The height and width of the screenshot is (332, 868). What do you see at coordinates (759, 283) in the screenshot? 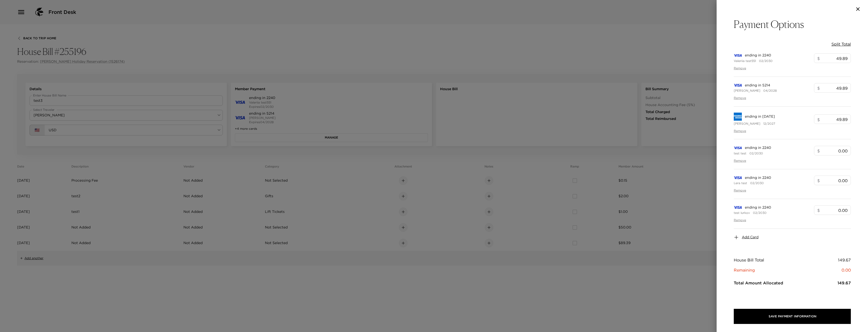
I see `p: Total Amount Allocated` at bounding box center [759, 283].